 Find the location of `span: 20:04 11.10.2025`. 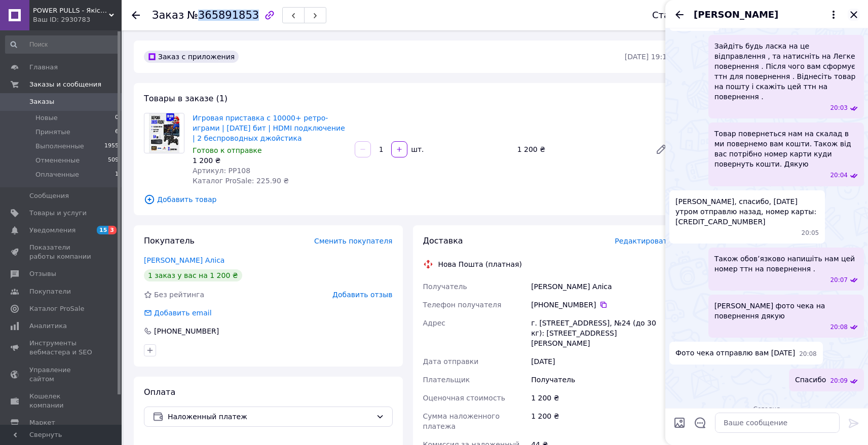

span: 20:04 11.10.2025 is located at coordinates (839, 175).